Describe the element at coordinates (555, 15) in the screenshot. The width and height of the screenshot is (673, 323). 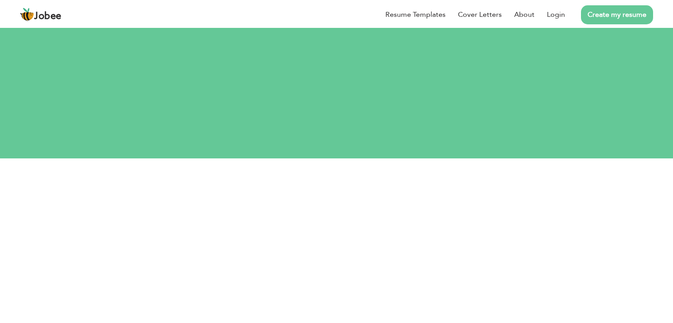
I see `a: Login` at that location.